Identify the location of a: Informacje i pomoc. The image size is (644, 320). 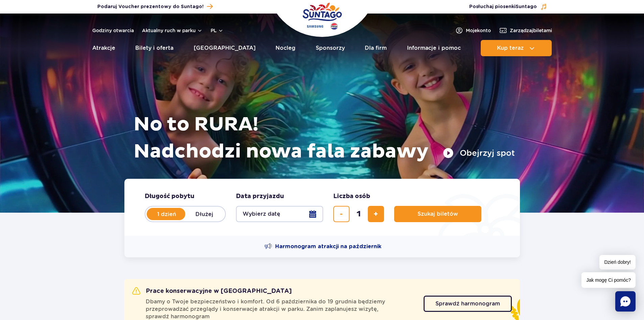
(433, 48).